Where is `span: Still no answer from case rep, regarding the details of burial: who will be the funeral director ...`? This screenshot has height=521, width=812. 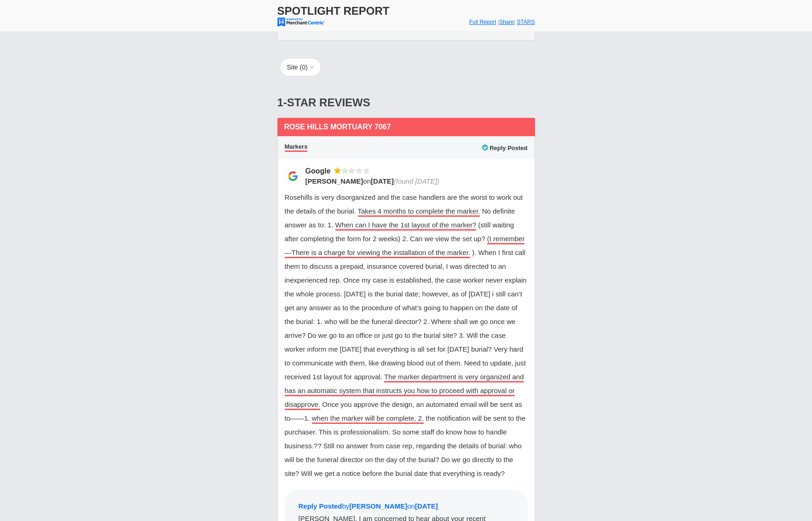 span: Still no answer from case rep, regarding the details of burial: who will be the funeral director ... is located at coordinates (403, 453).